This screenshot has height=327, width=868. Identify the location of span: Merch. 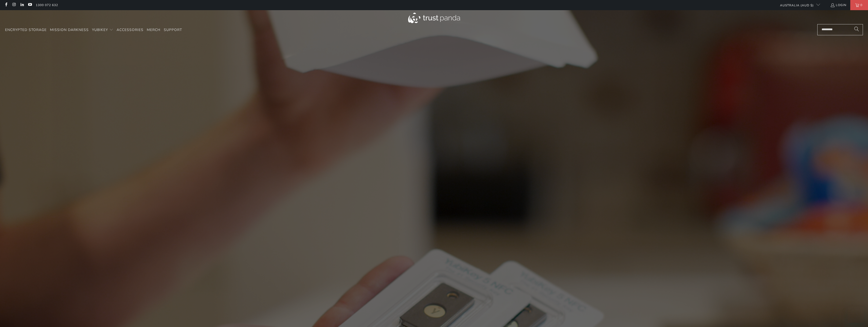
(153, 30).